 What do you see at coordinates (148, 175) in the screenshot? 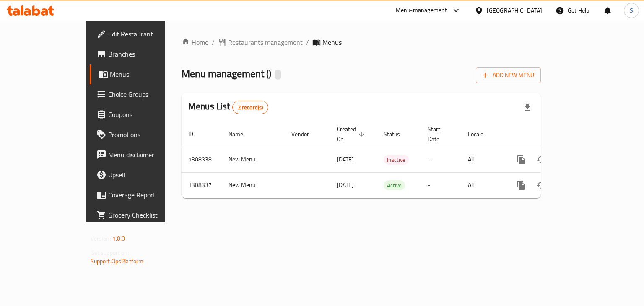
I see `span: Upsell` at bounding box center [148, 175].